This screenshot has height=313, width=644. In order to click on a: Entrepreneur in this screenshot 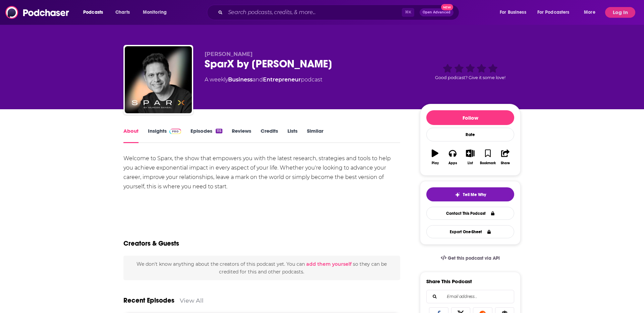, I will do `click(282, 80)`.